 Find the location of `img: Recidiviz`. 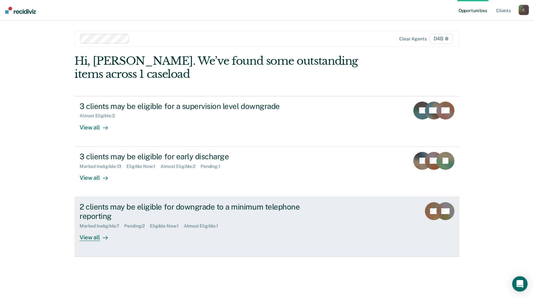

img: Recidiviz is located at coordinates (21, 10).